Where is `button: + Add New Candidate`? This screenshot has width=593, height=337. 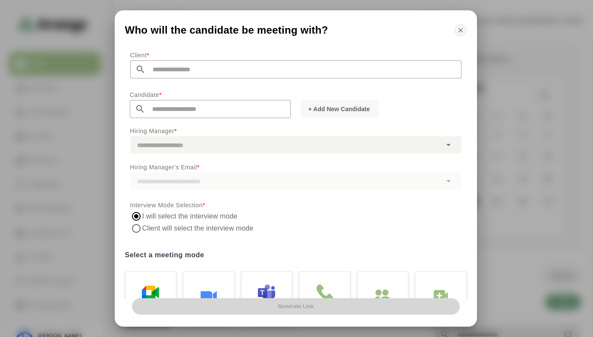
button: + Add New Candidate is located at coordinates (340, 109).